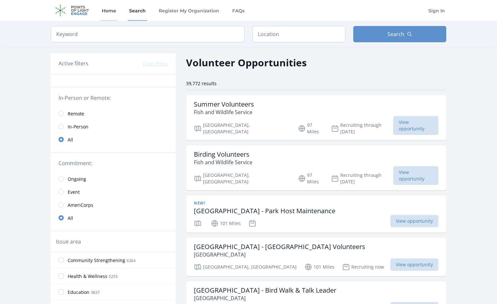 This screenshot has height=304, width=497. I want to click on button: Search, so click(400, 34).